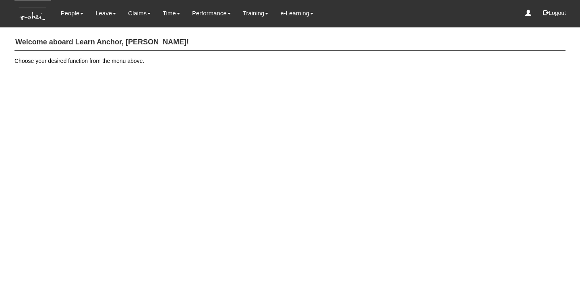 This screenshot has height=304, width=580. Describe the element at coordinates (256, 13) in the screenshot. I see `a: Training` at that location.